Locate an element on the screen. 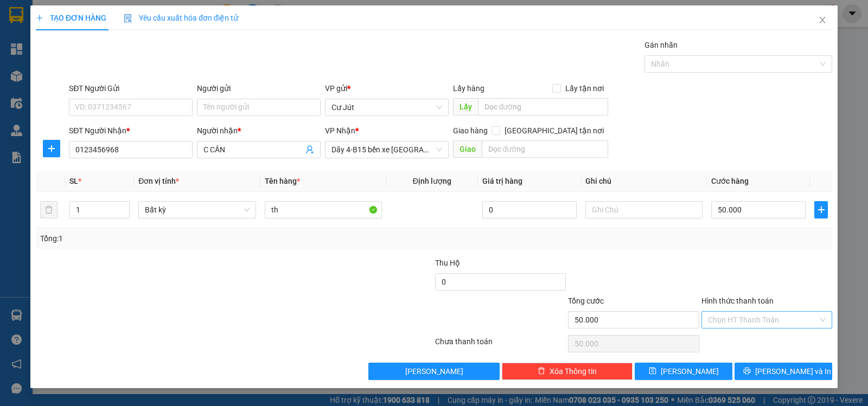 The width and height of the screenshot is (868, 406). div: Tổng: 1 is located at coordinates (188, 239).